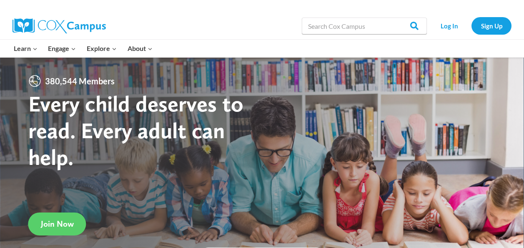 Image resolution: width=524 pixels, height=248 pixels. Describe the element at coordinates (25, 48) in the screenshot. I see `span: Learn` at that location.